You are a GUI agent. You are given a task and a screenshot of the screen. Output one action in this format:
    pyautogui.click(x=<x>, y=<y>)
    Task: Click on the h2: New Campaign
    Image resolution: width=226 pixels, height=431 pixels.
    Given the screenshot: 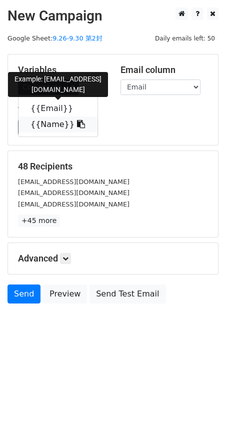 What is the action you would take?
    pyautogui.click(x=113, y=16)
    